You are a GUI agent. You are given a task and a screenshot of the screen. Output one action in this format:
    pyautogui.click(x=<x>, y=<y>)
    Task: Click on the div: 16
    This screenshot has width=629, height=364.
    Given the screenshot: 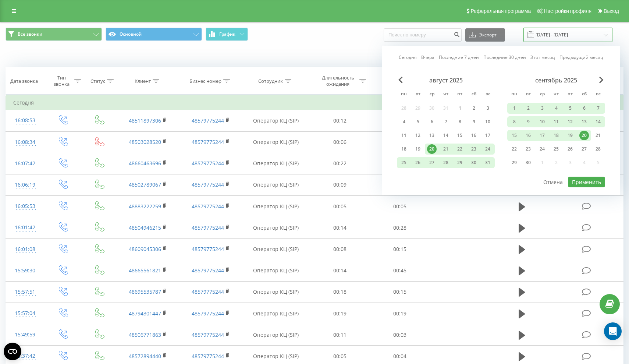 What is the action you would take?
    pyautogui.click(x=528, y=136)
    